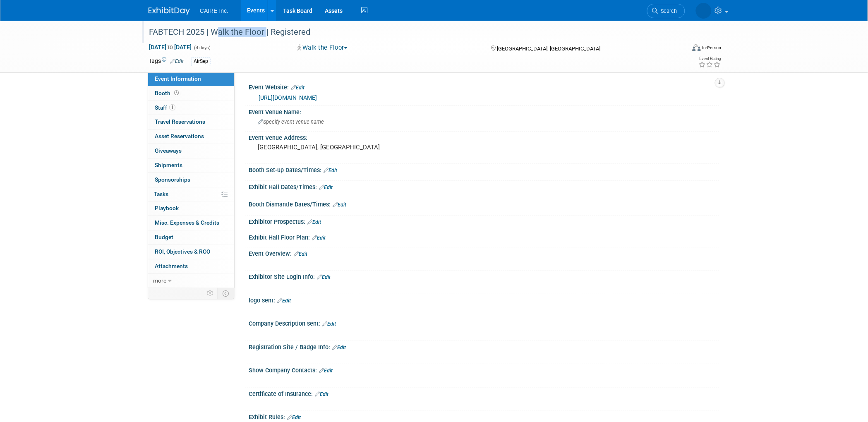 The image size is (868, 422). What do you see at coordinates (191, 194) in the screenshot?
I see `a: Tasks` at bounding box center [191, 194].